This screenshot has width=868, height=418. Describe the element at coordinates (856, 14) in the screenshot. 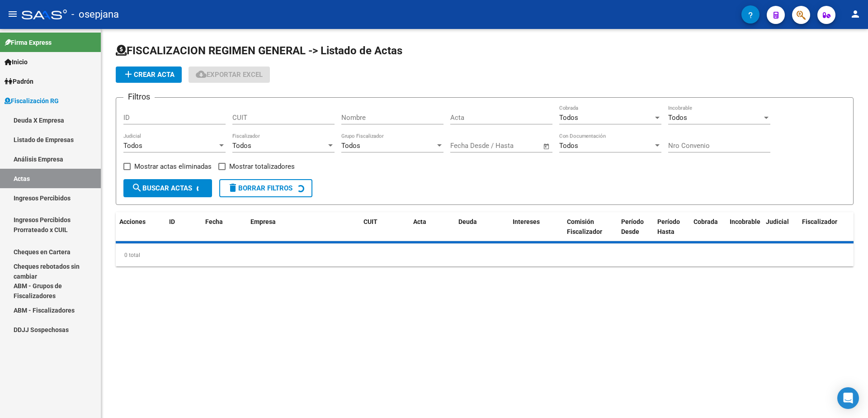

I see `mat-icon: person` at that location.